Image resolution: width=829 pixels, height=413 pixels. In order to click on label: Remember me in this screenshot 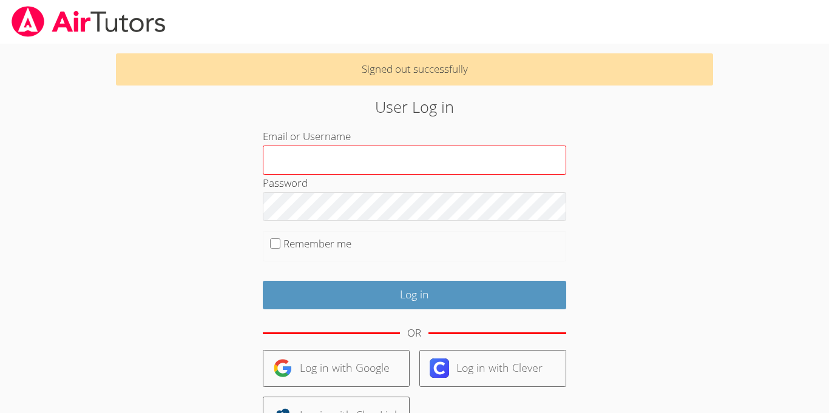, I will do `click(317, 243)`.